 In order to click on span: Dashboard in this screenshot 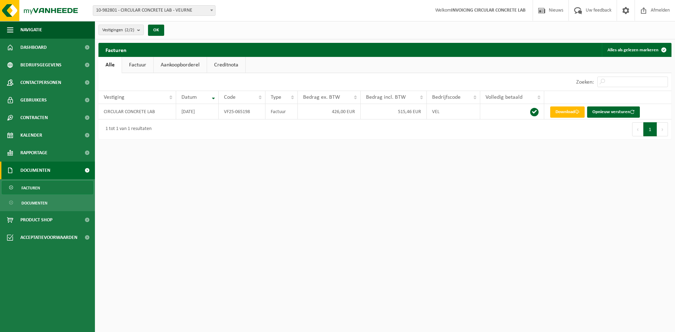, I will do `click(33, 47)`.